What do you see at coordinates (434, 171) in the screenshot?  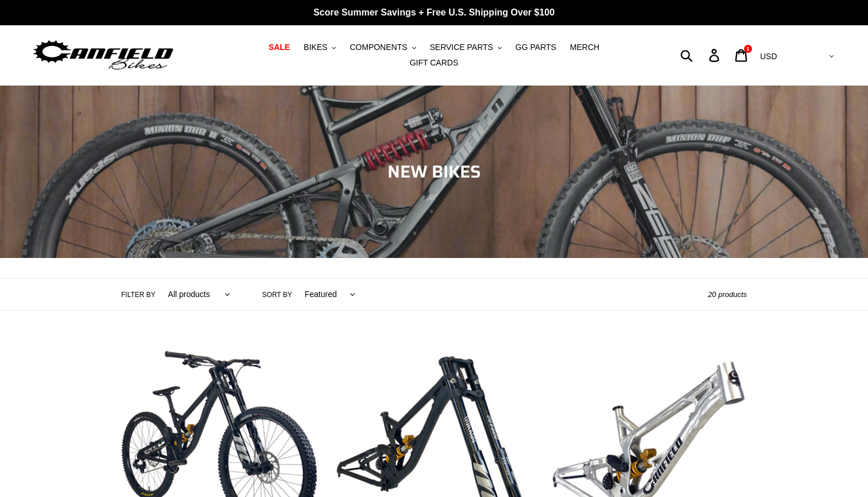 I see `span: NEW BIKES` at bounding box center [434, 171].